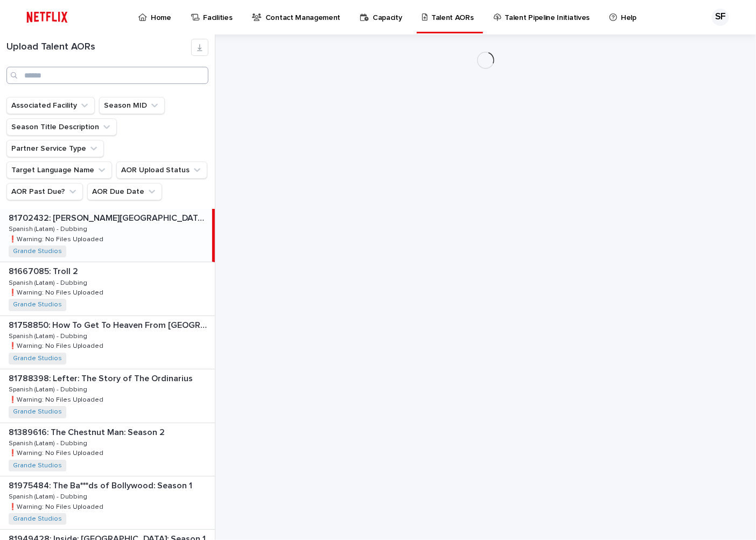 The width and height of the screenshot is (756, 540). What do you see at coordinates (51, 106) in the screenshot?
I see `button: Associated Facility` at bounding box center [51, 106].